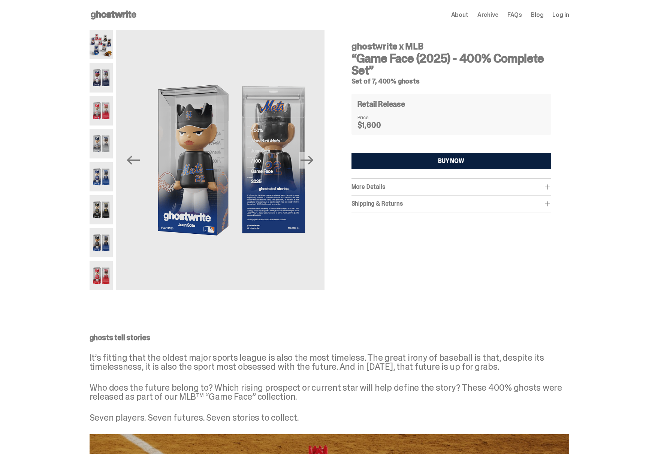 The image size is (664, 454). What do you see at coordinates (376, 117) in the screenshot?
I see `dt: Price` at bounding box center [376, 117].